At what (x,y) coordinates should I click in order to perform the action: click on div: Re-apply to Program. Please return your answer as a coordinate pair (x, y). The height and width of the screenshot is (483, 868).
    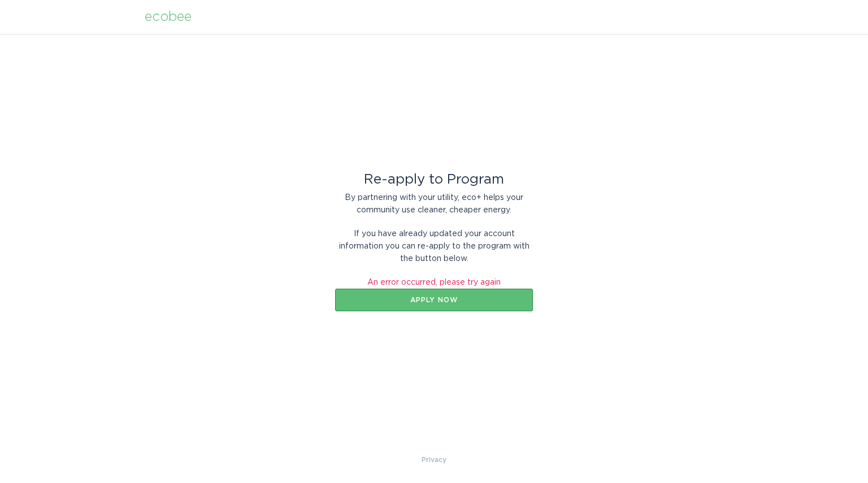
    Looking at the image, I should click on (434, 179).